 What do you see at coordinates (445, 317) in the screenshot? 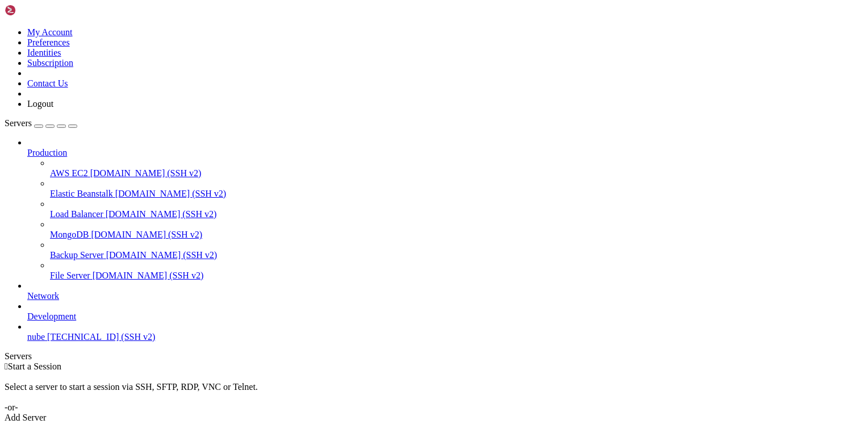
I see `a: Development` at bounding box center [445, 317].